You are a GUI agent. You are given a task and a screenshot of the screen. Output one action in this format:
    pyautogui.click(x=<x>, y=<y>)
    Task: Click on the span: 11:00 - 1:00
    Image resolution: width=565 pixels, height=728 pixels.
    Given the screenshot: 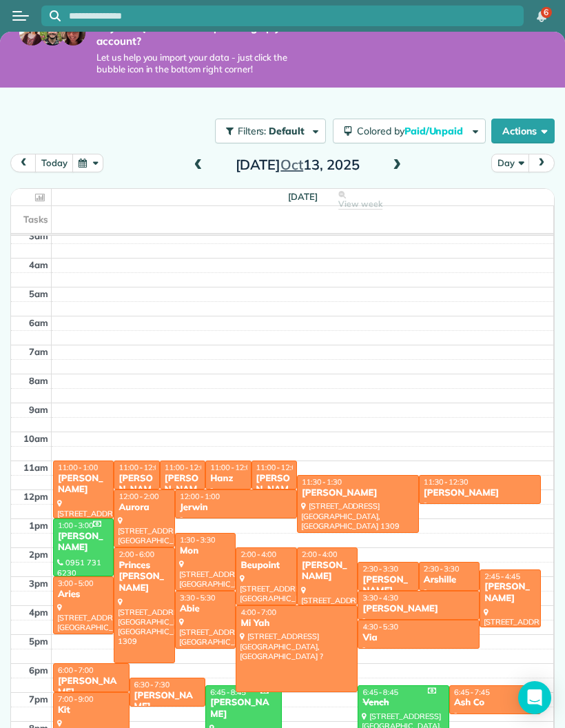 What is the action you would take?
    pyautogui.click(x=78, y=467)
    